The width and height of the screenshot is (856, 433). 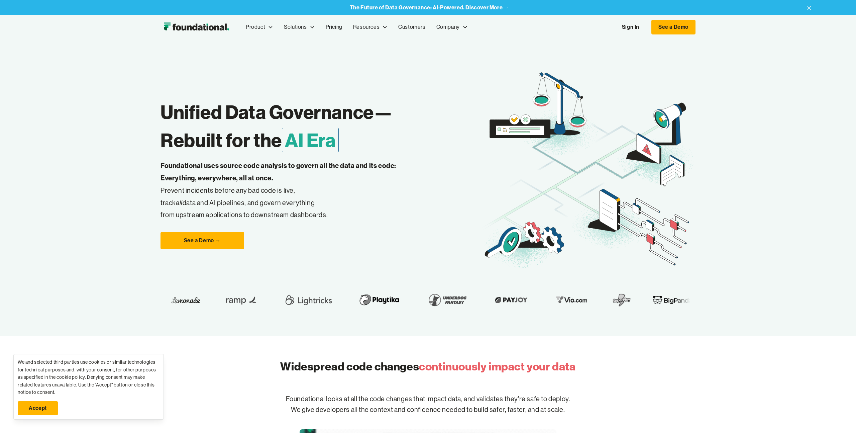 What do you see at coordinates (590, 300) in the screenshot?
I see `img: SuperPlay` at bounding box center [590, 300].